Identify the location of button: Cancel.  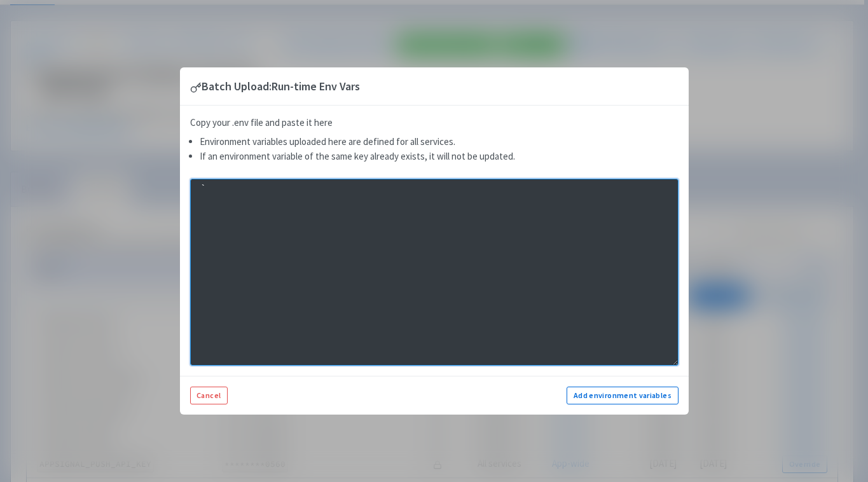
(208, 396).